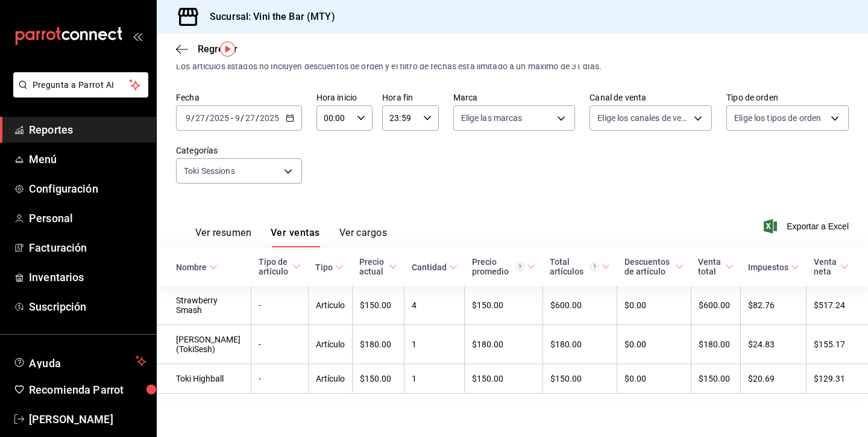  Describe the element at coordinates (81, 85) in the screenshot. I see `span: Pregunta a Parrot AI` at that location.